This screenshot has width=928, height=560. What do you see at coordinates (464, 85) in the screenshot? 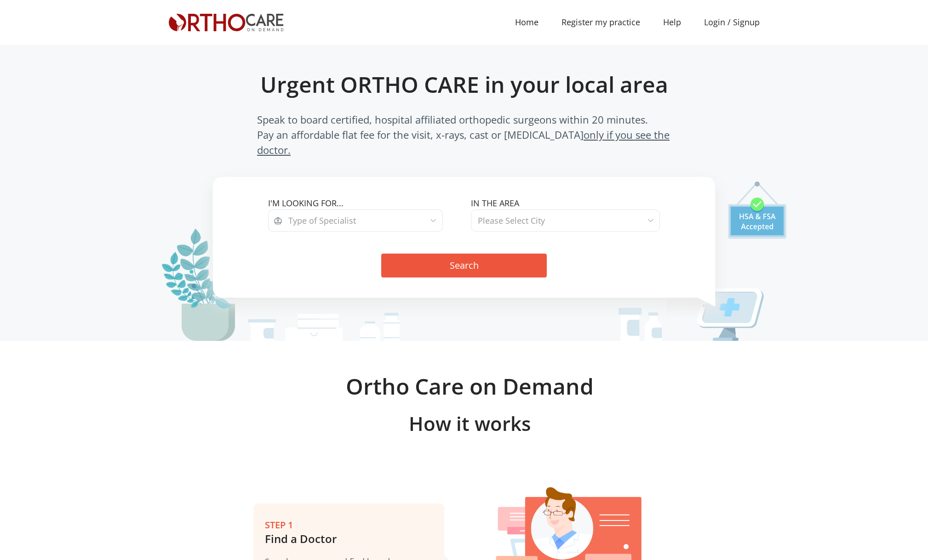
I see `h1: Urgent ORTHO CARE in your local area` at bounding box center [464, 85].